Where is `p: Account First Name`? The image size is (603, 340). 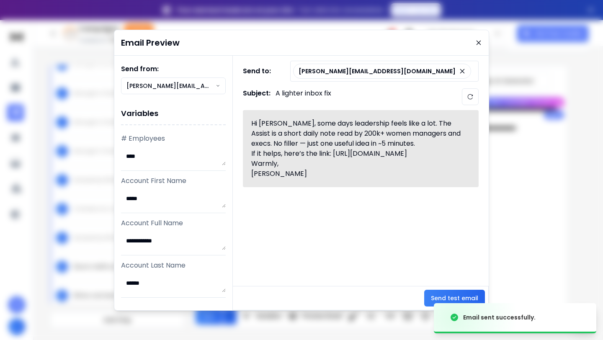
p: Account First Name is located at coordinates (173, 181).